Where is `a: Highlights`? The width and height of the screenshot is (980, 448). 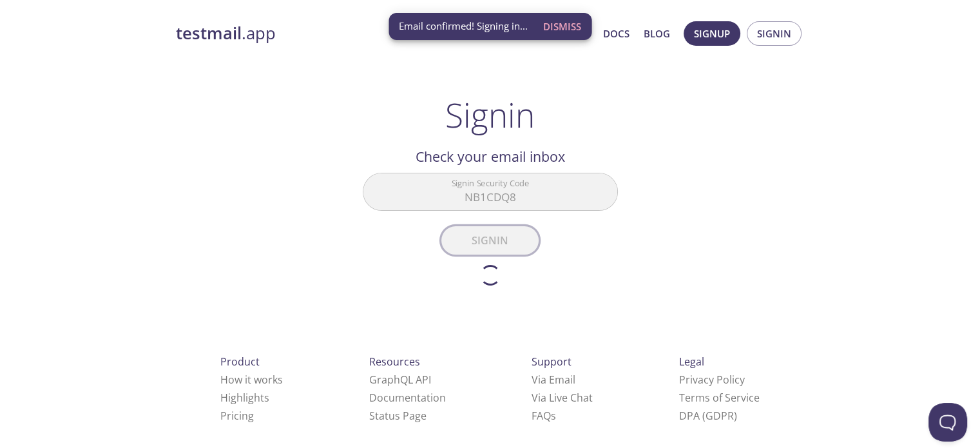 a: Highlights is located at coordinates (245, 397).